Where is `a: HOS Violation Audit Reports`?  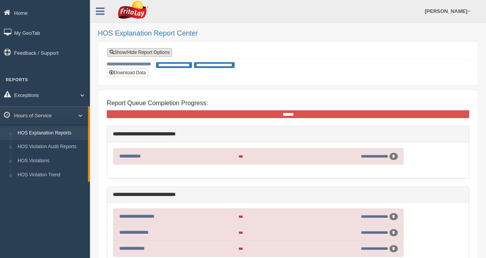
a: HOS Violation Audit Reports is located at coordinates (51, 147).